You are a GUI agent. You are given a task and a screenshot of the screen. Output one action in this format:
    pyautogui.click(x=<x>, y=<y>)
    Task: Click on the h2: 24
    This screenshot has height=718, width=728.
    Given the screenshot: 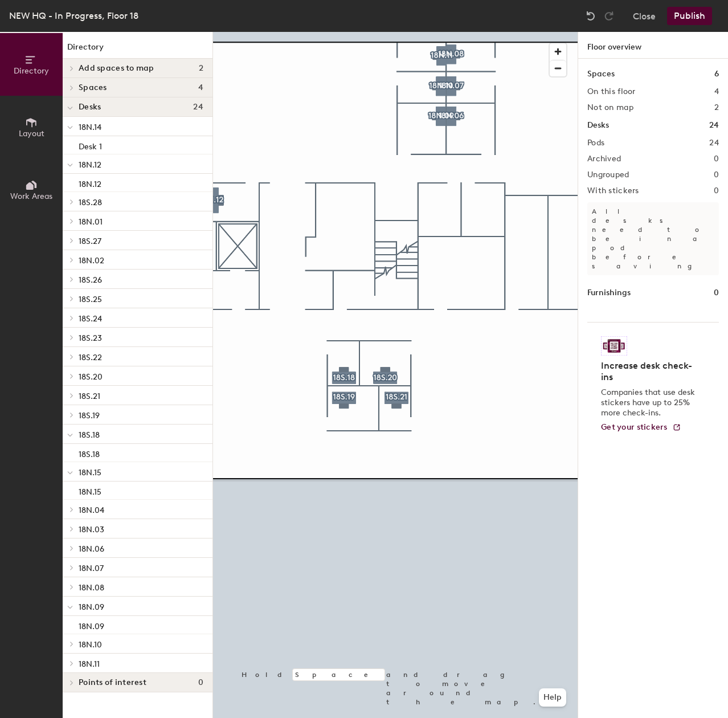 What is the action you would take?
    pyautogui.click(x=714, y=143)
    